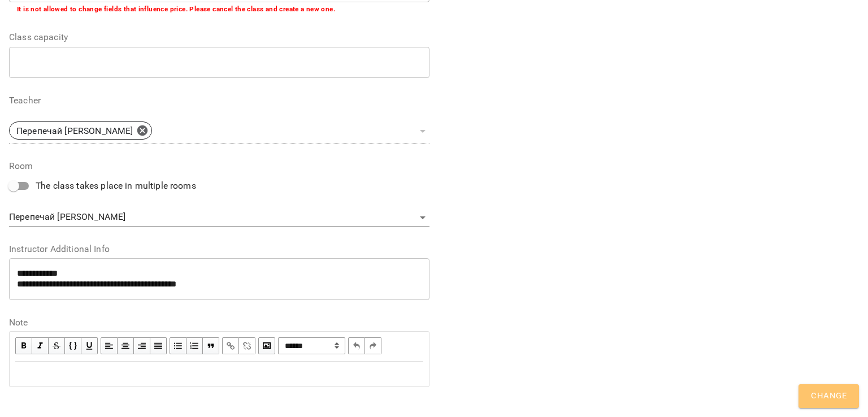 The height and width of the screenshot is (417, 868). What do you see at coordinates (159, 346) in the screenshot?
I see `button: Align Justify` at bounding box center [159, 346].